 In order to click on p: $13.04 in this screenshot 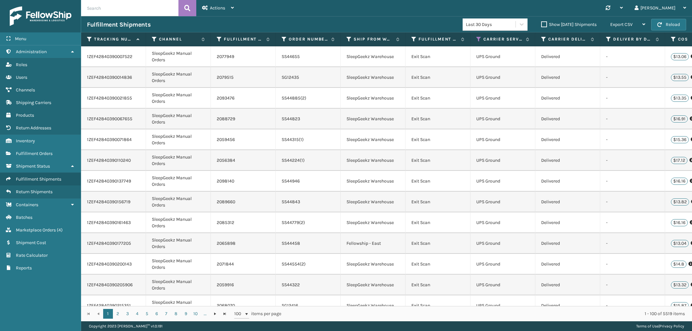, I will do `click(680, 244)`.